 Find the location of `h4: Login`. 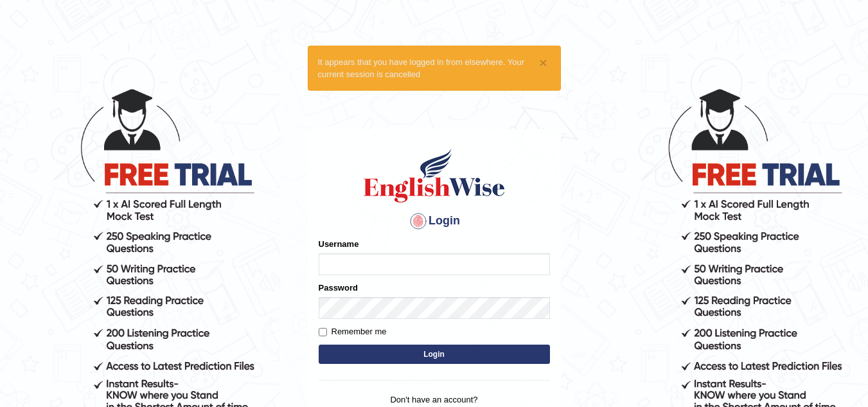

h4: Login is located at coordinates (434, 221).